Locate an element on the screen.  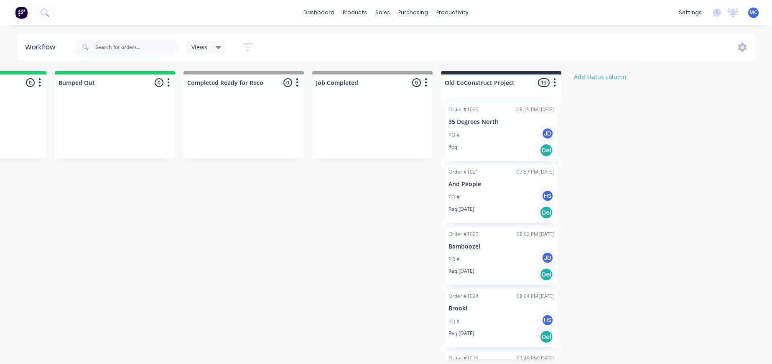
div: Order #1029 is located at coordinates (464, 110).